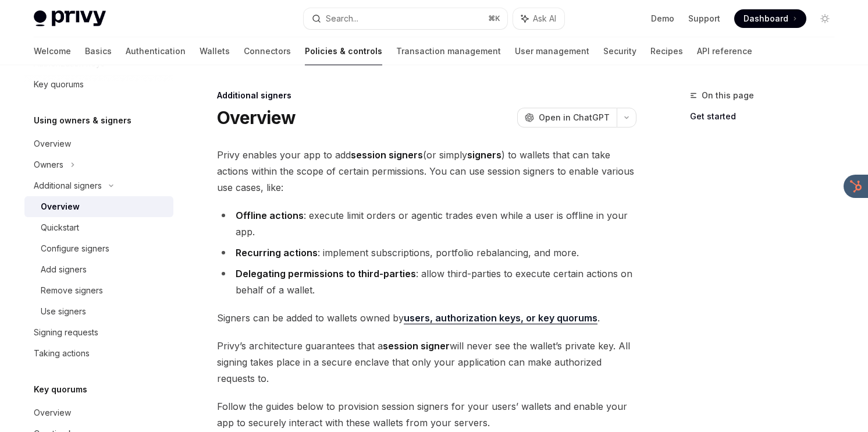 This screenshot has height=432, width=868. I want to click on a: Policies & controls, so click(344, 51).